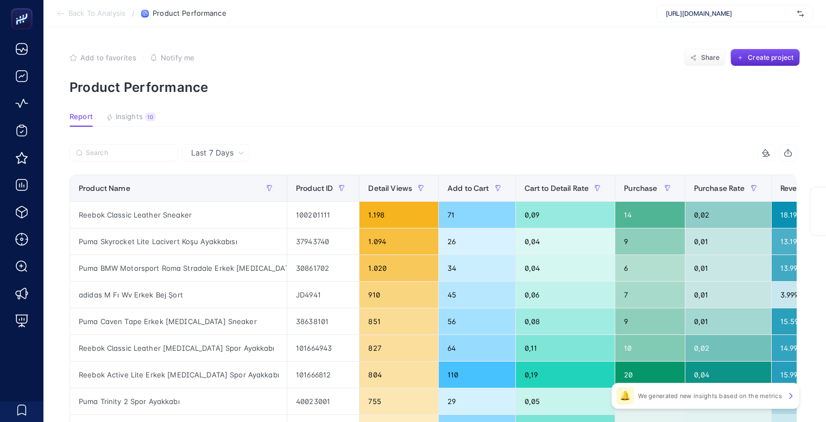  What do you see at coordinates (178, 241) in the screenshot?
I see `div: Puma Skyrocket Lite Lacivert Koşu Ayakkabısı` at bounding box center [178, 241].